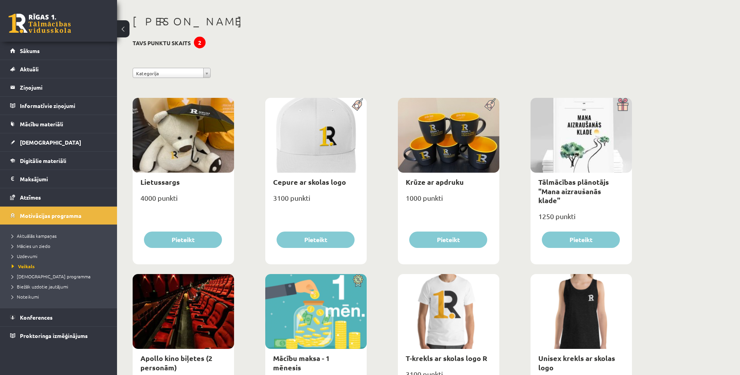 Image resolution: width=740 pixels, height=375 pixels. Describe the element at coordinates (31, 246) in the screenshot. I see `span: Mācies un ziedo` at that location.